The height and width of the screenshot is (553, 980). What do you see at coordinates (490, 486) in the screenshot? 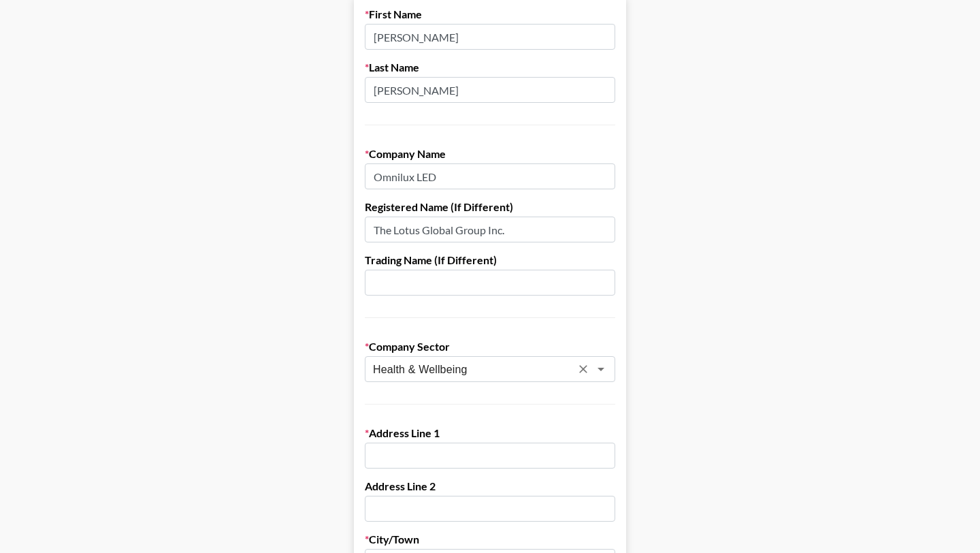
I see `label: Address Line 2` at bounding box center [490, 486].